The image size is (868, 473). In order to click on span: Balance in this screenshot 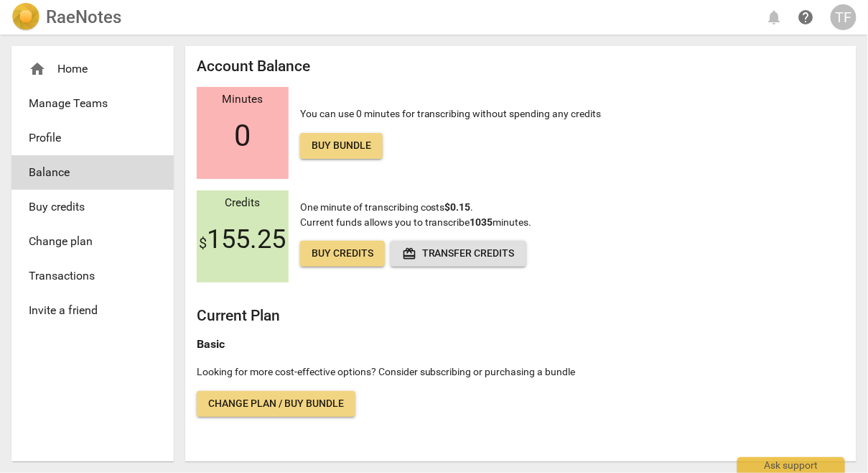, I will do `click(87, 172)`.